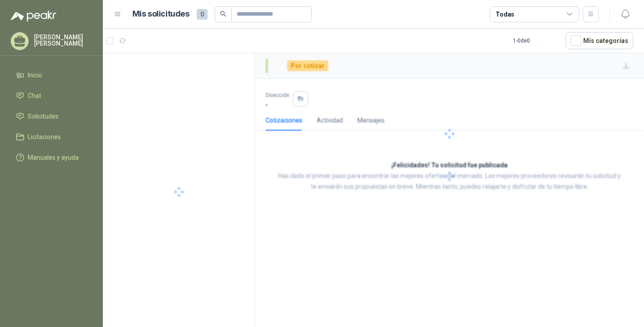 The height and width of the screenshot is (327, 644). Describe the element at coordinates (599, 40) in the screenshot. I see `button: Mís categorías` at that location.